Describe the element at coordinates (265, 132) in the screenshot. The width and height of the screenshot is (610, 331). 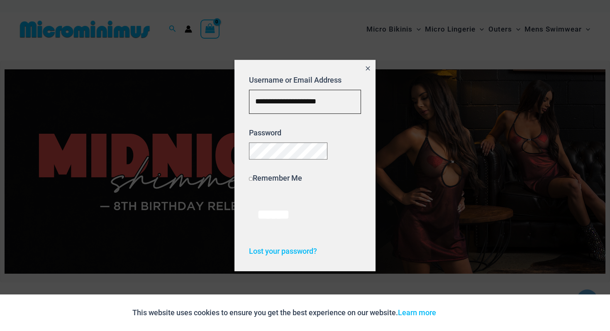
I see `label: Password` at that location.